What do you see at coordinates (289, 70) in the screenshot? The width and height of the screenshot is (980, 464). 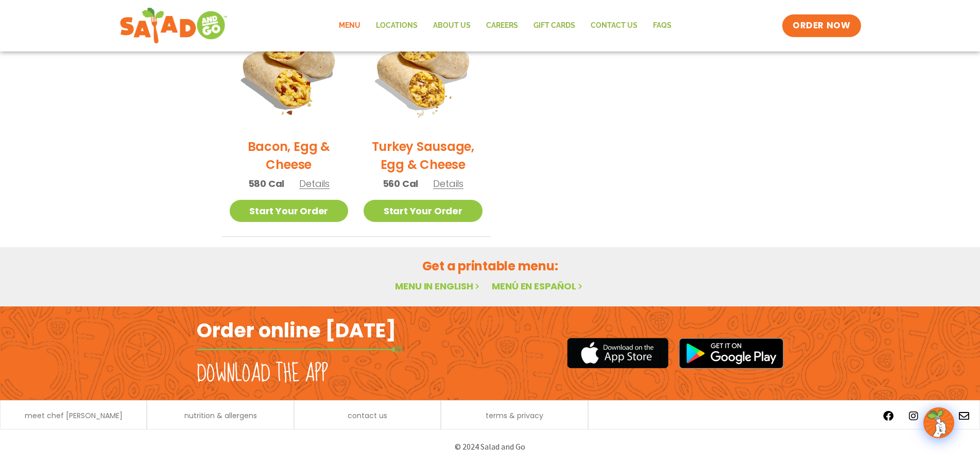 I see `img: Product photo for Bacon, Egg & Cheese` at bounding box center [289, 70].